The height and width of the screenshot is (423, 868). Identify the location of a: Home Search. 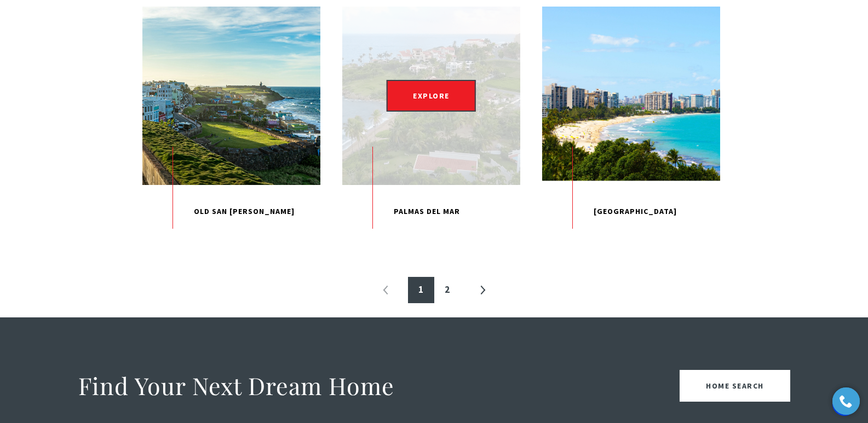
(734, 386).